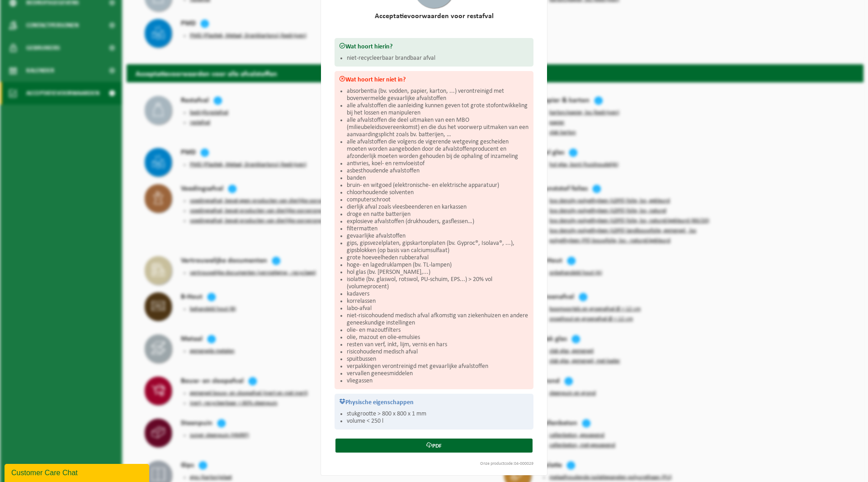 The image size is (868, 482). I want to click on li: banden, so click(438, 178).